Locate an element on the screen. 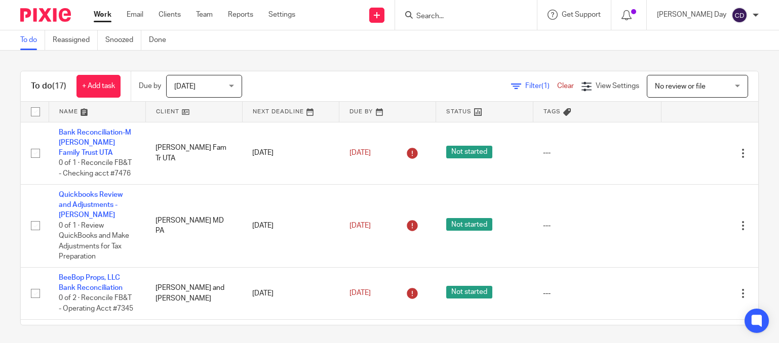  a: Settings is located at coordinates (282, 15).